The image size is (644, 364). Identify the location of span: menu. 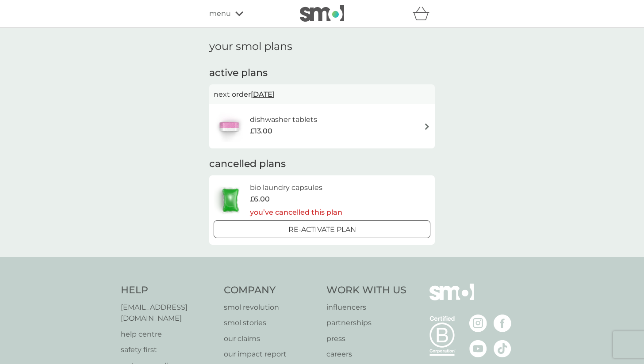
(220, 14).